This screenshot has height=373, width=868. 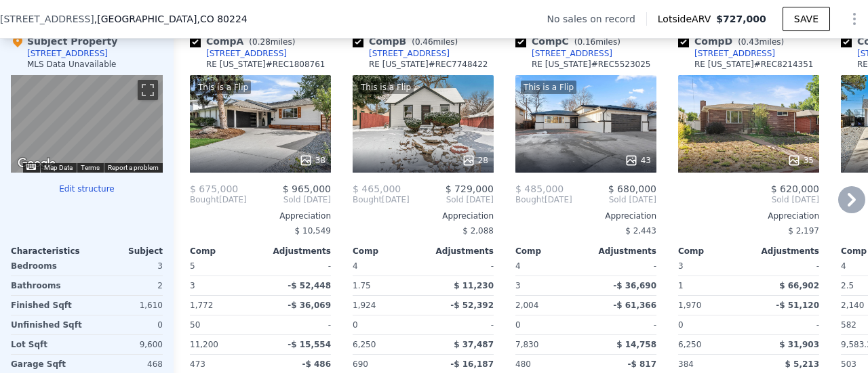 What do you see at coordinates (47, 286) in the screenshot?
I see `div: Bathrooms` at bounding box center [47, 286].